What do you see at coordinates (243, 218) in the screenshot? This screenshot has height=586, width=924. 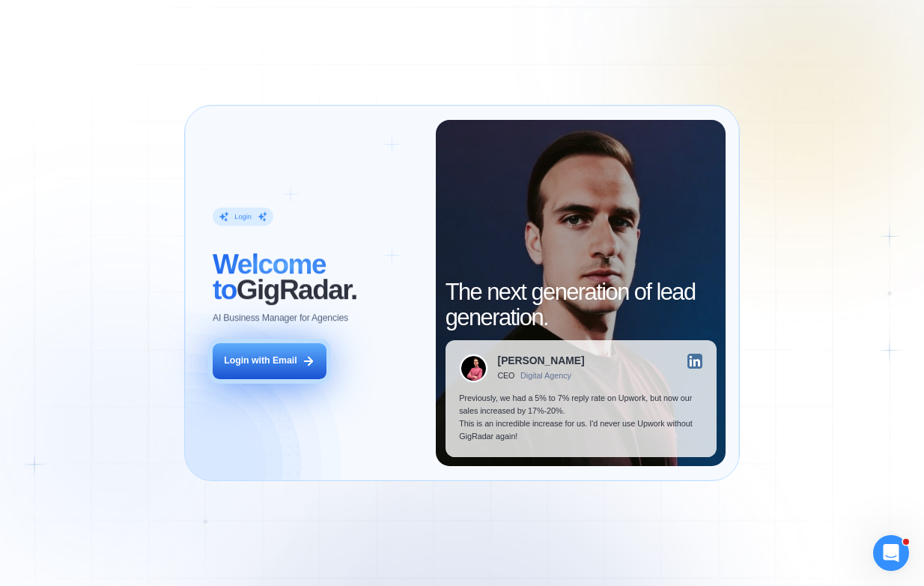 I see `div: Login` at bounding box center [243, 218].